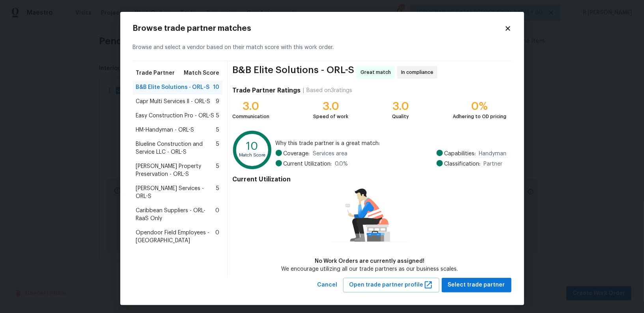 This screenshot has height=313, width=644. Describe the element at coordinates (341, 163) in the screenshot. I see `span: 0.0 %` at that location.